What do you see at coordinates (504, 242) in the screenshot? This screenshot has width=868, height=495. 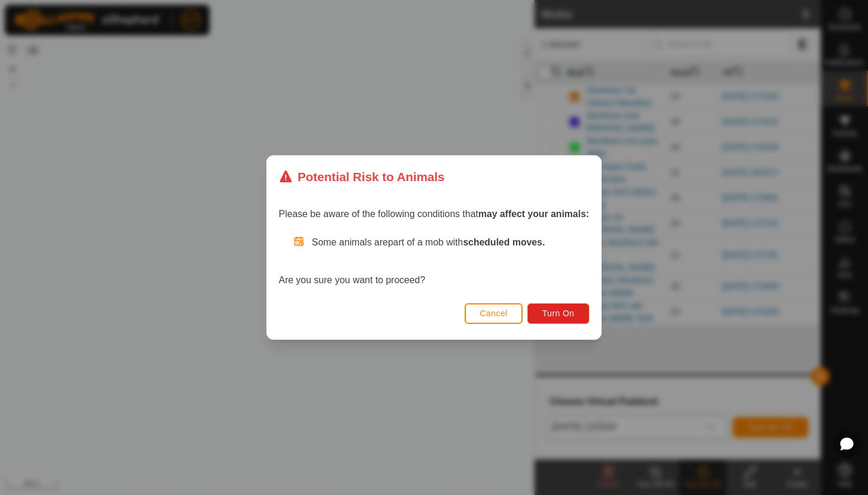 I see `strong: scheduled moves.` at bounding box center [504, 242].